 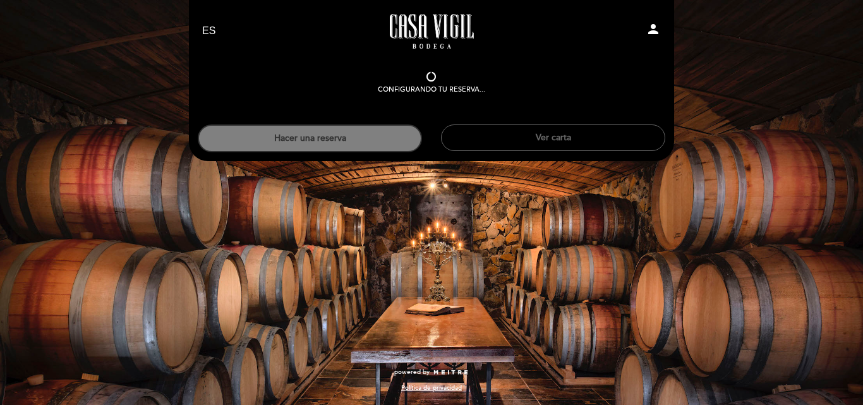 What do you see at coordinates (310, 138) in the screenshot?
I see `button: Hacer una reserva` at bounding box center [310, 138].